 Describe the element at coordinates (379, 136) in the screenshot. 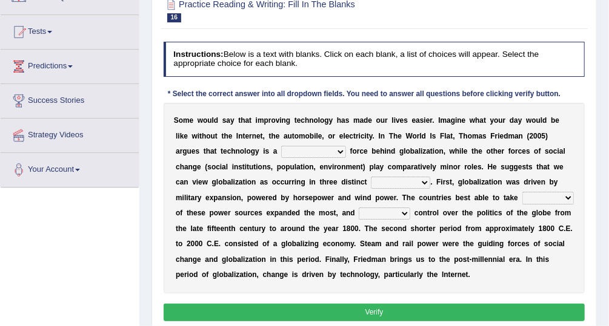

I see `b: I` at that location.